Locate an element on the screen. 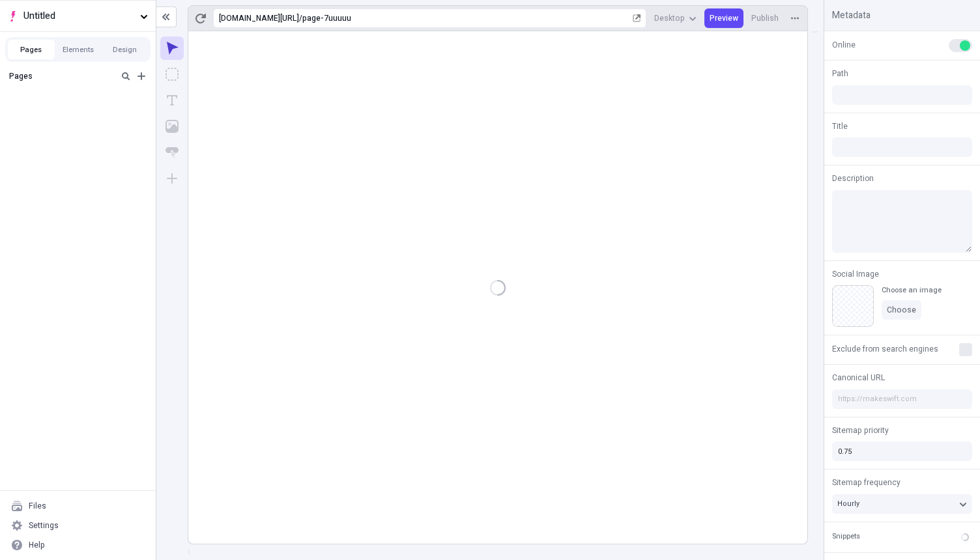 This screenshot has height=560, width=980. button: Preview is located at coordinates (724, 18).